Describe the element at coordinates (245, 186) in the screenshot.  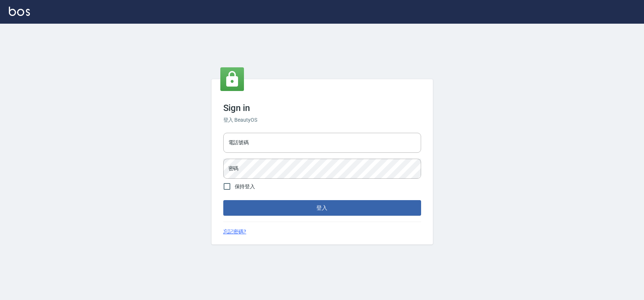
I see `span: 保持登入` at that location.